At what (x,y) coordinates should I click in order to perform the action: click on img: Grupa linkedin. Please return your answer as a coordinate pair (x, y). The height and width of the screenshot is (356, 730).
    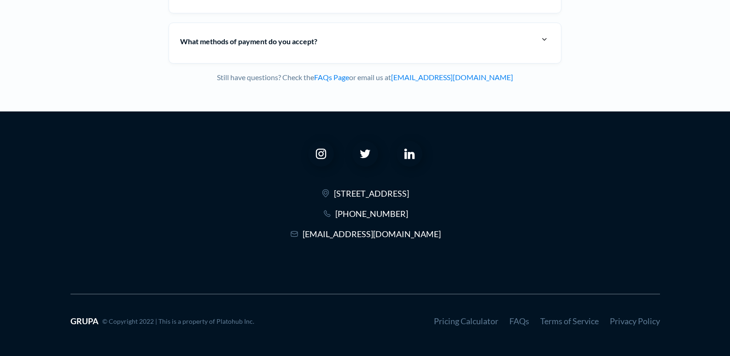
    Looking at the image, I should click on (409, 154).